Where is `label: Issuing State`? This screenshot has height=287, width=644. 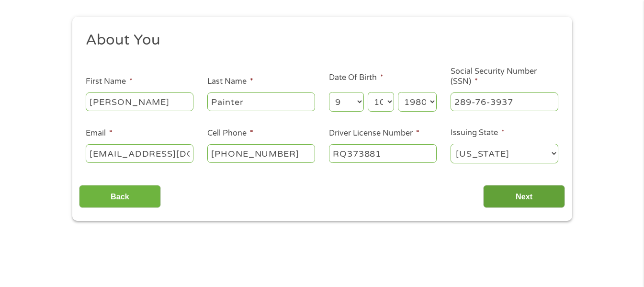
label: Issuing State is located at coordinates (477, 133).